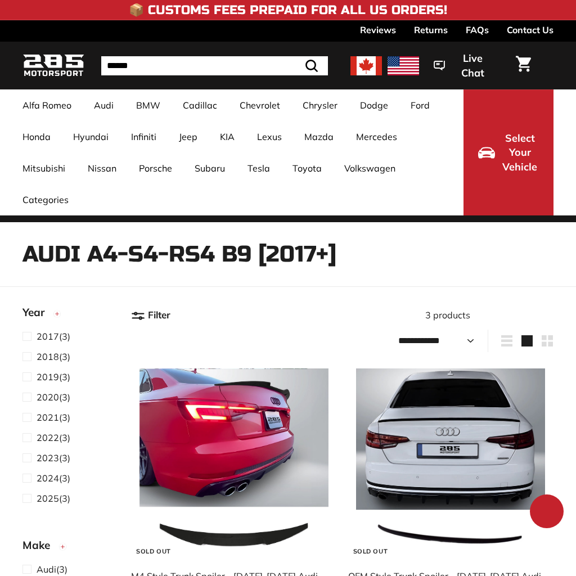 This screenshot has height=576, width=576. Describe the element at coordinates (48, 418) in the screenshot. I see `span: 2021` at that location.